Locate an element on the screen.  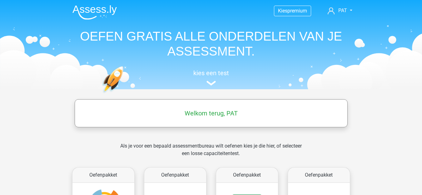
h1: OEFEN GRATIS ALLE ONDERDELEN VAN JE ASSESSMENT. is located at coordinates (211, 44).